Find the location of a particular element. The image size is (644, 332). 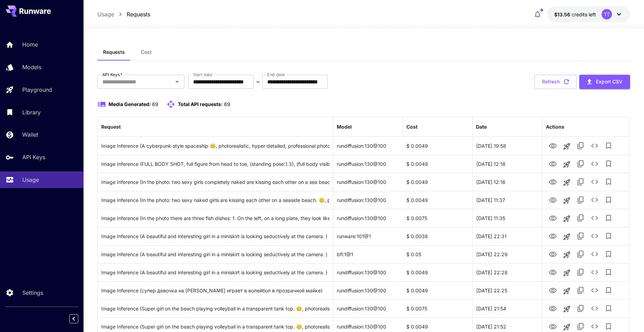

div: TT is located at coordinates (607, 14).